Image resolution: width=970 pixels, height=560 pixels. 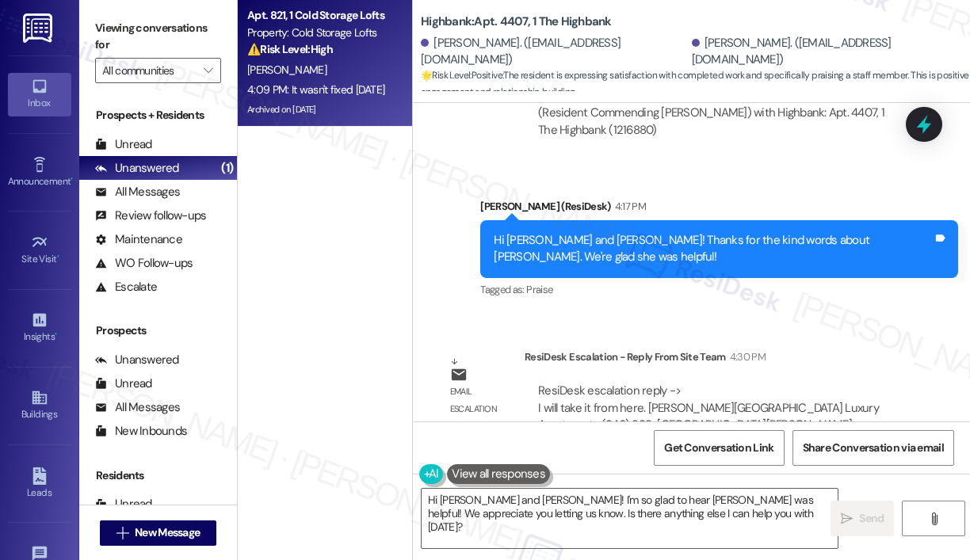 I want to click on img: ResiDesk Logo, so click(x=38, y=27).